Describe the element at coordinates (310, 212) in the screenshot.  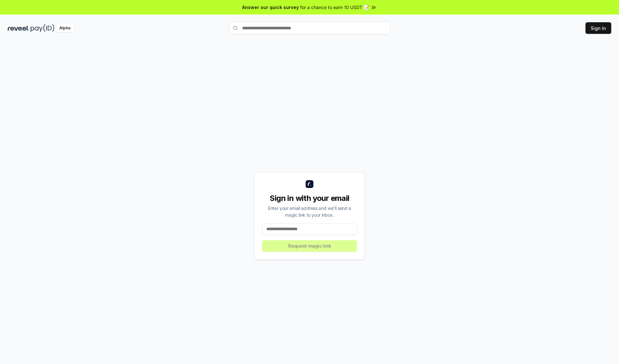
I see `div: Enter your email address and we’ll send a magic link to your inbox.` at that location.